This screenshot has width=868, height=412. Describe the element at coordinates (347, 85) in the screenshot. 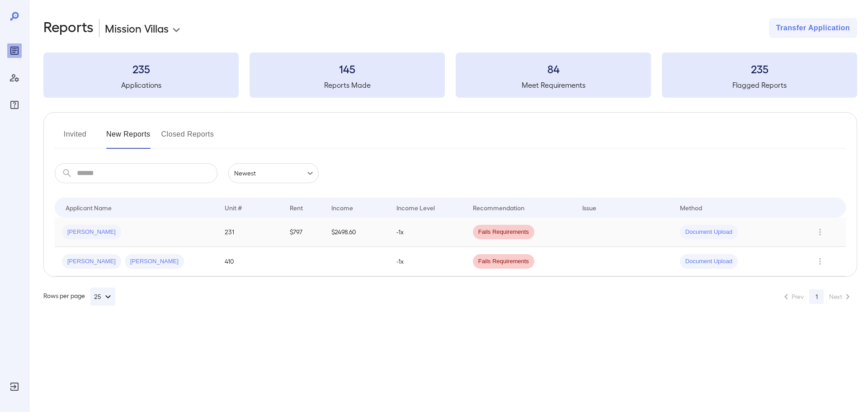

I see `h5: Reports Made` at that location.